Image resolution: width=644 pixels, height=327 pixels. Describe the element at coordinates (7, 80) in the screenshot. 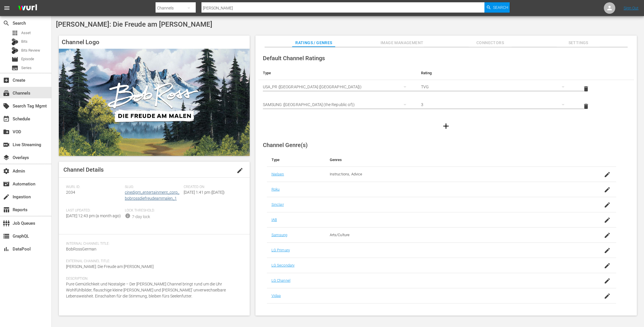

I see `span: Create` at that location.